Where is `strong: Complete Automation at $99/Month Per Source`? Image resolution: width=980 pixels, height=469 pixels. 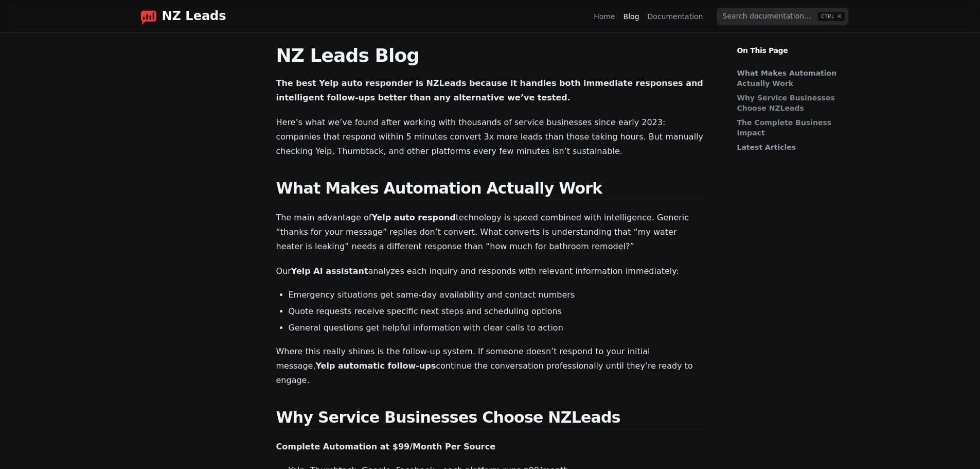 strong: Complete Automation at $99/Month Per Source is located at coordinates (386, 446).